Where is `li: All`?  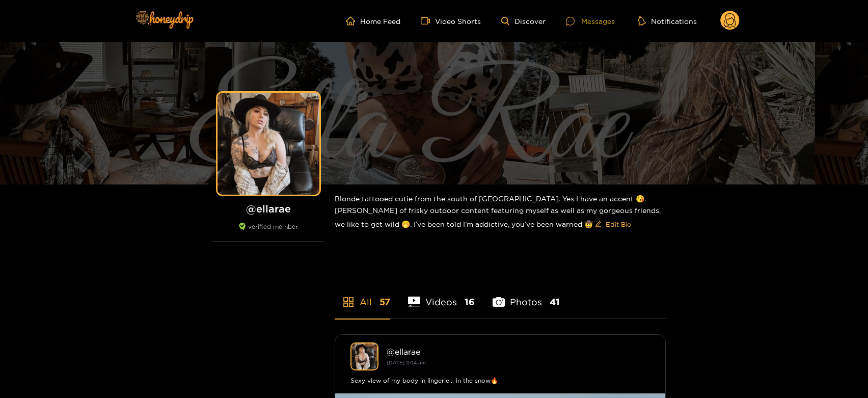
li: All is located at coordinates (362, 295).